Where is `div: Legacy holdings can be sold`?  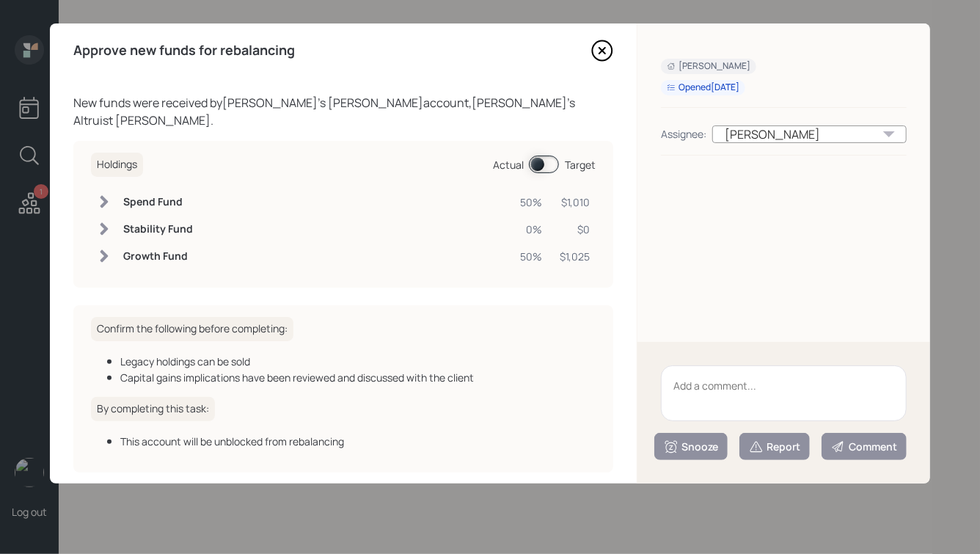 div: Legacy holdings can be sold is located at coordinates (358, 361).